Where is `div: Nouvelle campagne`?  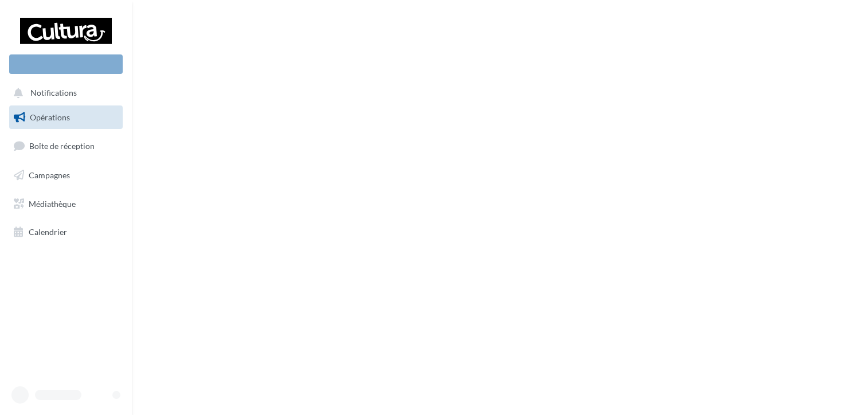 div: Nouvelle campagne is located at coordinates (66, 64).